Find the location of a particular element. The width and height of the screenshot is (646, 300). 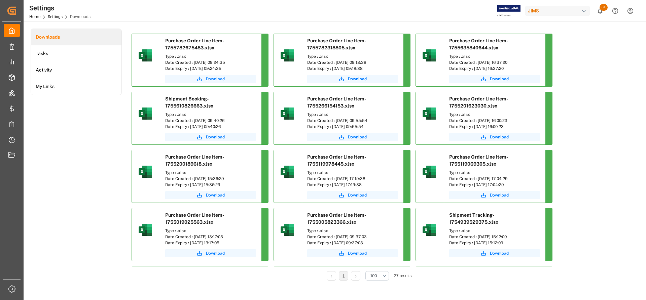

a: Tasks is located at coordinates (76, 53).